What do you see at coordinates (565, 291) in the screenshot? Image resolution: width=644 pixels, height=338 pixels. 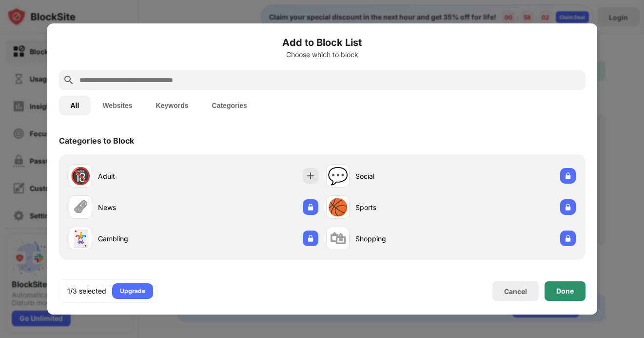 I see `div: Done` at bounding box center [565, 291].